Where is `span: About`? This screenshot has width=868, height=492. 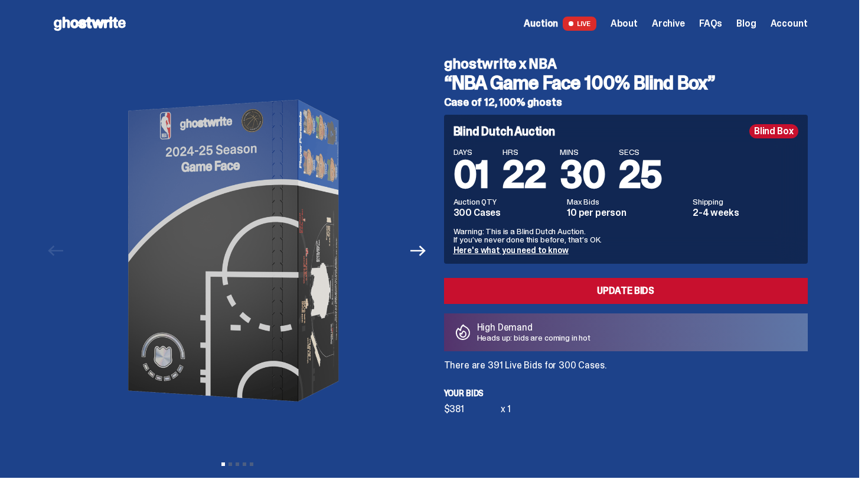
span: About is located at coordinates (625, 23).